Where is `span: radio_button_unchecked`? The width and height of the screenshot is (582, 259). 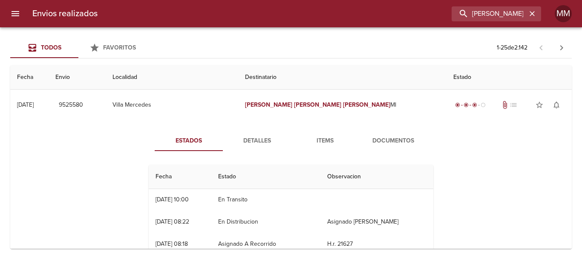 span: radio_button_unchecked is located at coordinates (483, 105).